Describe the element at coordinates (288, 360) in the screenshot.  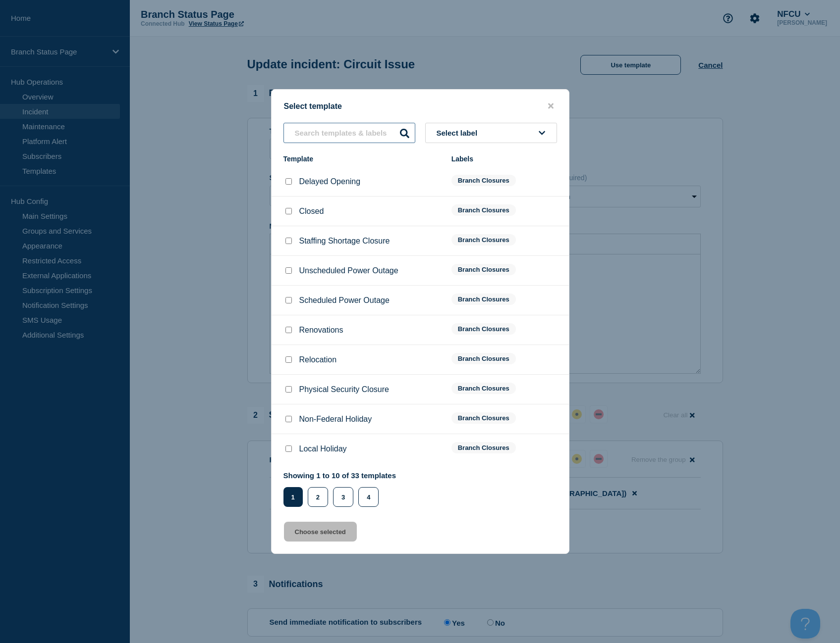
I see `input: Relocation checkbox` at that location.